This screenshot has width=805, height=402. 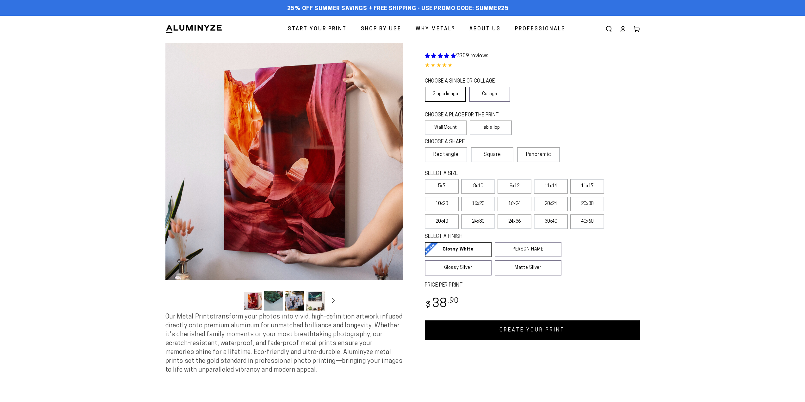 I want to click on button: Load image 4 in gallery view, so click(x=316, y=301).